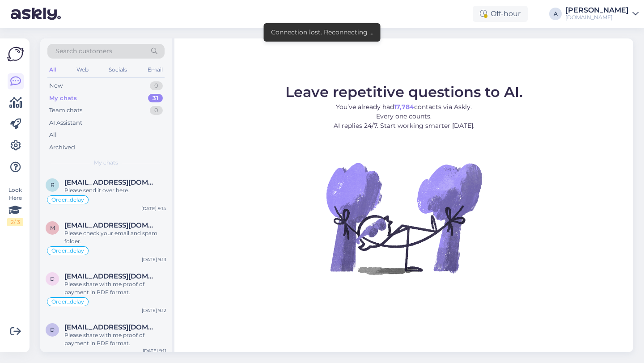 The width and height of the screenshot is (644, 363). What do you see at coordinates (111, 276) in the screenshot?
I see `span: Dr.LarryWalter@gmail.com` at bounding box center [111, 276].